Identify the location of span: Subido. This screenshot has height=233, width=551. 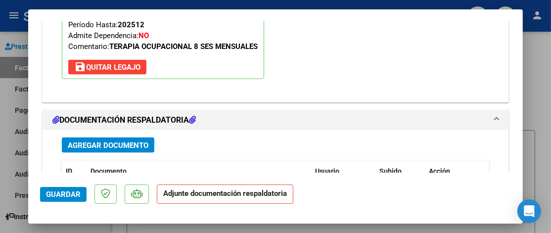
(390, 171).